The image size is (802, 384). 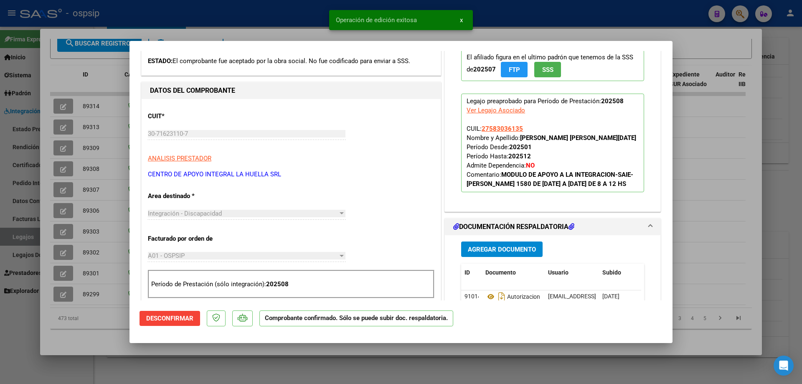 What do you see at coordinates (502, 129) in the screenshot?
I see `span: 27583036135` at bounding box center [502, 129].